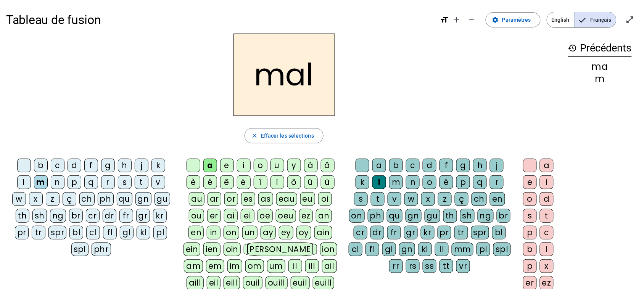 The height and width of the screenshot is (289, 644). What do you see at coordinates (294, 165) in the screenshot?
I see `div: y` at bounding box center [294, 165].